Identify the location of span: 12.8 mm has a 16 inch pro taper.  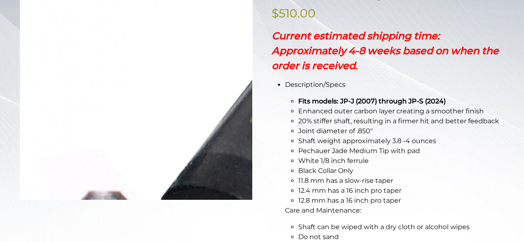
(350, 200).